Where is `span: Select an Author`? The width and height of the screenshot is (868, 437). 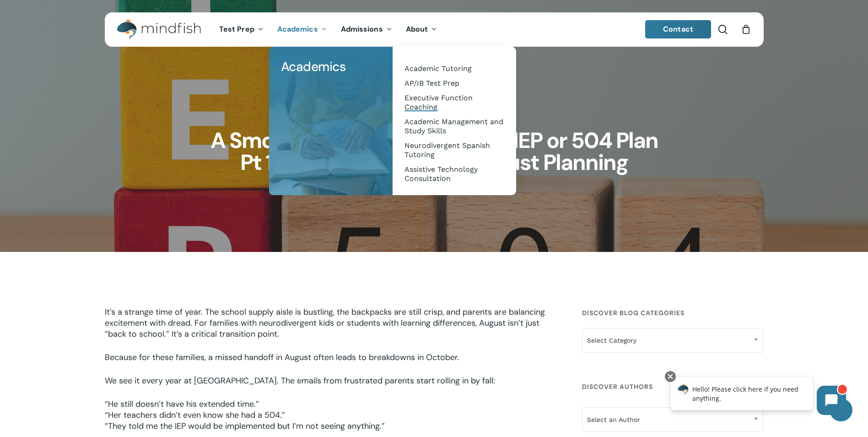 span: Select an Author is located at coordinates (673, 419).